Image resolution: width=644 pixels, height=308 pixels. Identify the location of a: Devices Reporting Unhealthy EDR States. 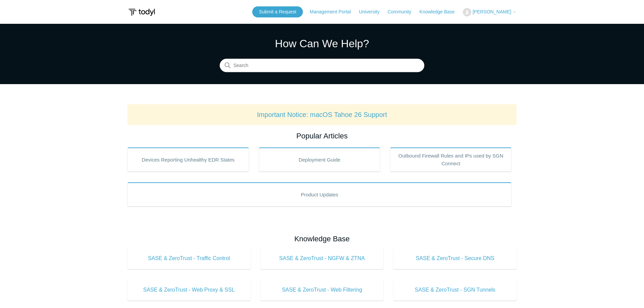
(188, 160).